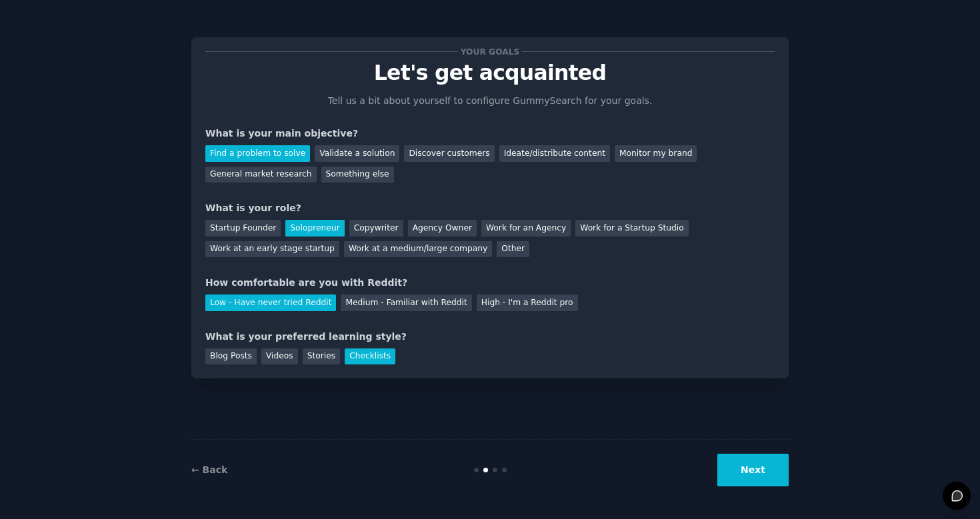 This screenshot has width=980, height=519. I want to click on div: What is your main objective?, so click(490, 133).